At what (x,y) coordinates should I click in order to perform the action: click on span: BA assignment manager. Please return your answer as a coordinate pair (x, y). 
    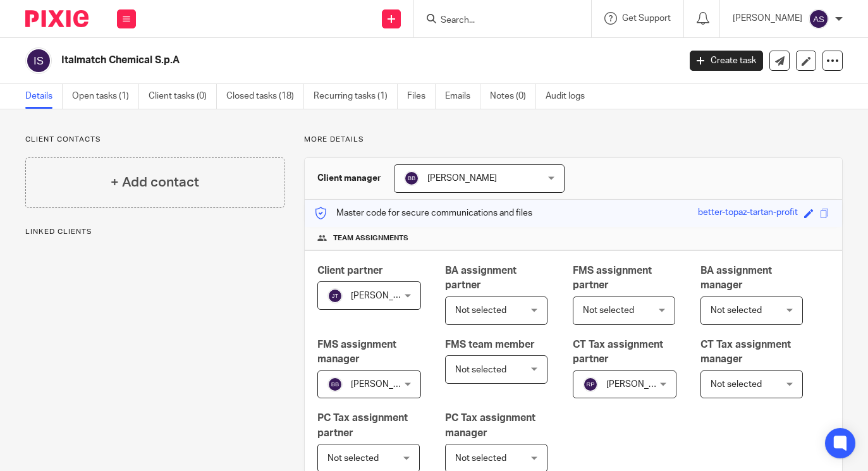
    Looking at the image, I should click on (736, 278).